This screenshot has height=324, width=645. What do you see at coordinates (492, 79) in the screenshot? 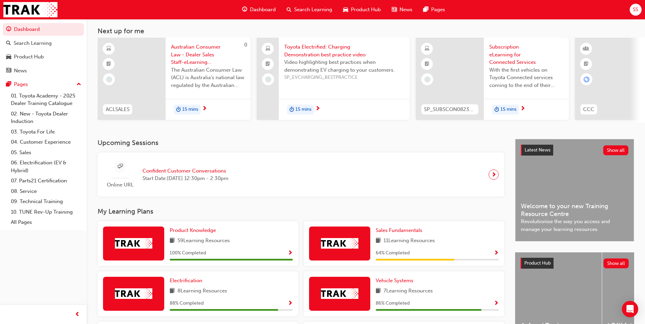
I see `a: SP_SUBSCON0823_ELSubscription eLearning for Connected ServicesWith the first vehicles on Toyota C...` at bounding box center [492, 79].